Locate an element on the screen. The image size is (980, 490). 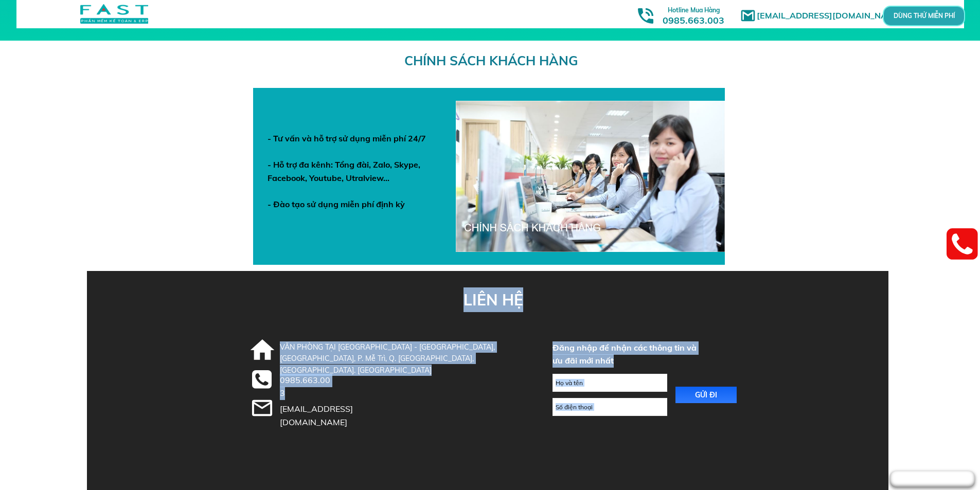
p: GỬI ĐI is located at coordinates (706, 394).